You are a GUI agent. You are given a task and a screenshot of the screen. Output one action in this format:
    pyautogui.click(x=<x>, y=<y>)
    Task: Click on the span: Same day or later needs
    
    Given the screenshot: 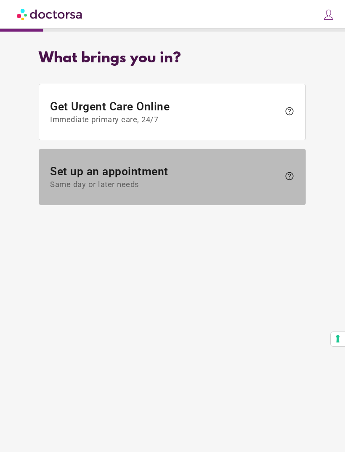 What is the action you would take?
    pyautogui.click(x=166, y=185)
    